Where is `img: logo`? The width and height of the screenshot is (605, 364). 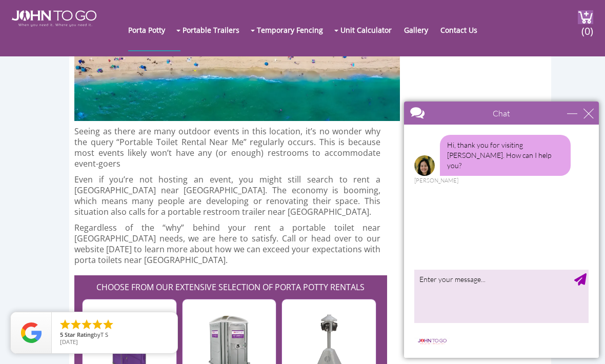 img: logo is located at coordinates (35, 246).